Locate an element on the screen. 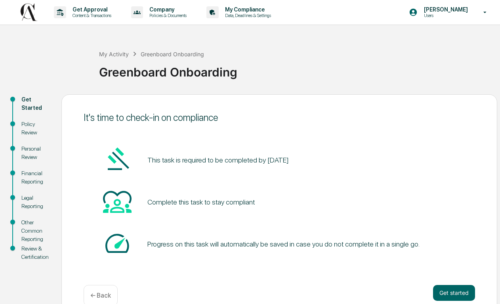 Image resolution: width=500 pixels, height=304 pixels. img: logo is located at coordinates (29, 12).